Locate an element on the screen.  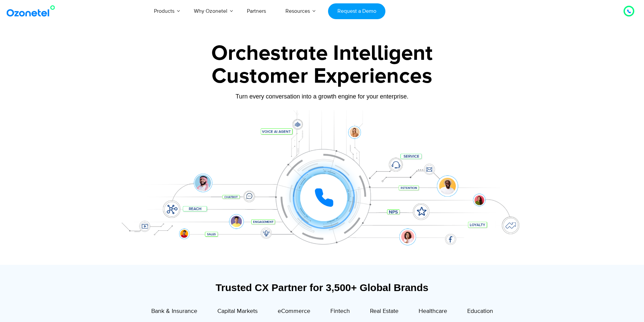
span: Capital Markets is located at coordinates (237, 311).